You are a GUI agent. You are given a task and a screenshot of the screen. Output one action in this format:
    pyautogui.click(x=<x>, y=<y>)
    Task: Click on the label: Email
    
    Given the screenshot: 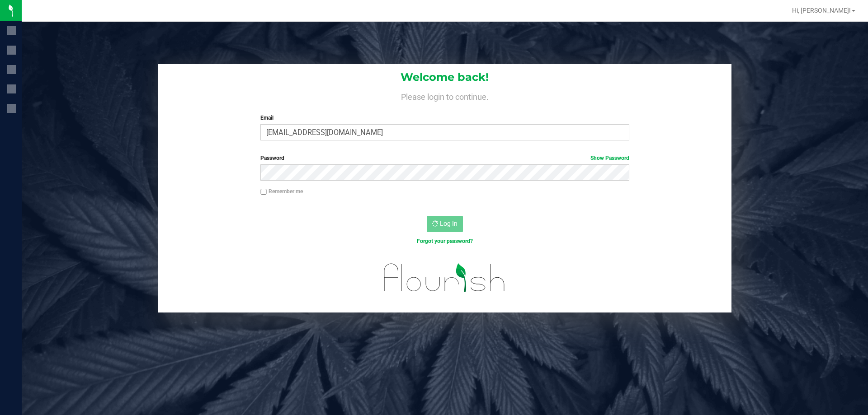 What is the action you would take?
    pyautogui.click(x=444, y=118)
    